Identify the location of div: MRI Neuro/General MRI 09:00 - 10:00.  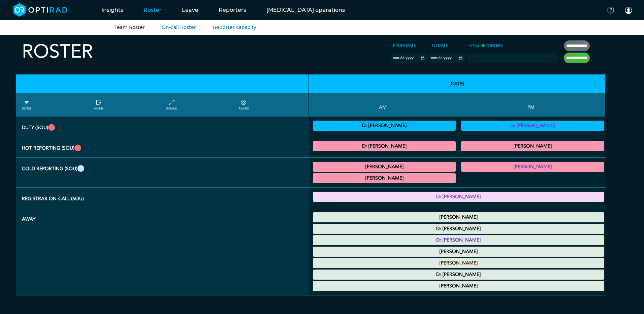
(384, 167).